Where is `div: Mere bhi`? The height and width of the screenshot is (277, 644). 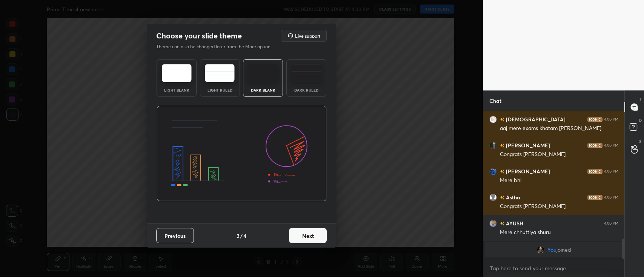 div: Mere bhi is located at coordinates (559, 181).